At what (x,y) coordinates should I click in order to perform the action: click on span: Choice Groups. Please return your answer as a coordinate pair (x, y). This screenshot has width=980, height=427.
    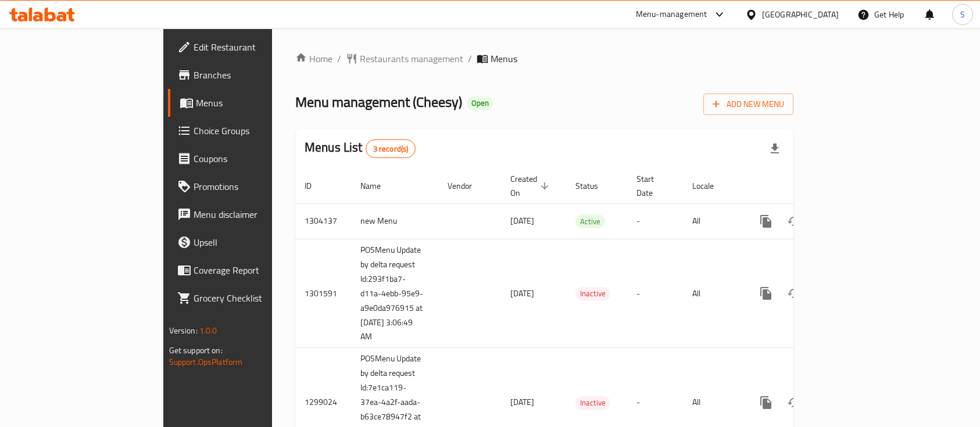
    Looking at the image, I should click on (256, 131).